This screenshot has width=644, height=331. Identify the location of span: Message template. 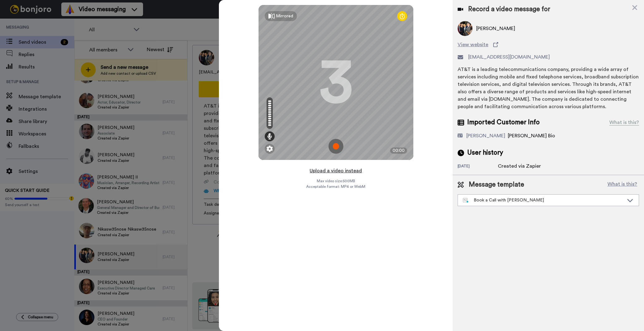
(496, 185).